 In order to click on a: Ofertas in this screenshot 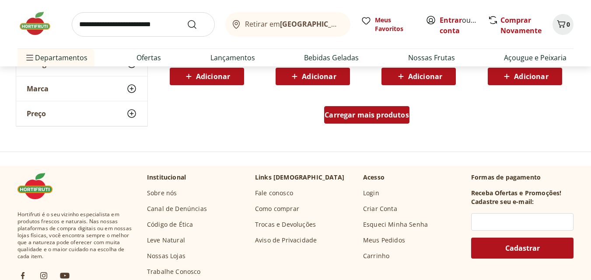, I will do `click(149, 58)`.